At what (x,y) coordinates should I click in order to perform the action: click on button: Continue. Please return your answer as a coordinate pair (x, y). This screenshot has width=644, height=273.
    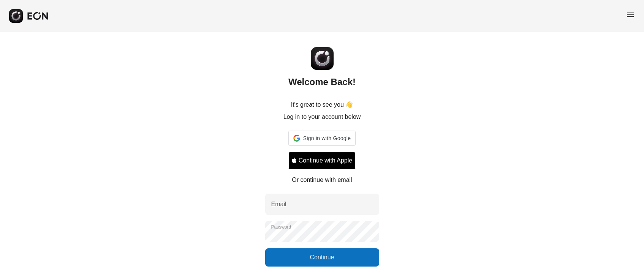
    Looking at the image, I should click on (322, 257).